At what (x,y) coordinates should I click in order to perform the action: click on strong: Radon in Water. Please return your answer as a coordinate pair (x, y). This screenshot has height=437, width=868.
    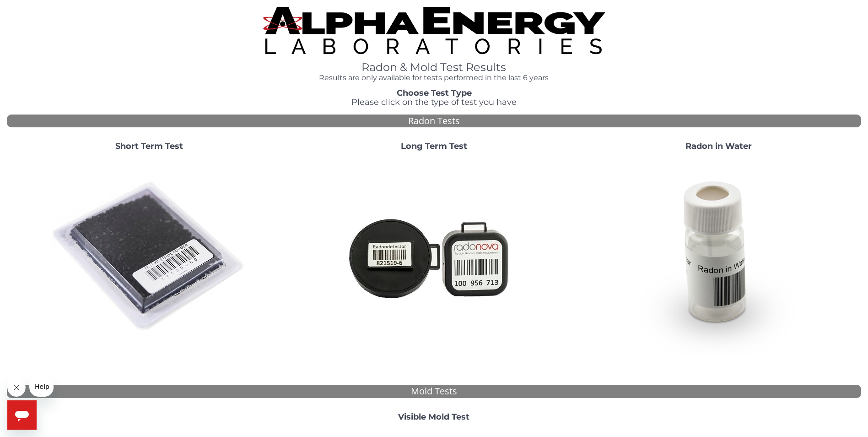
    Looking at the image, I should click on (718, 146).